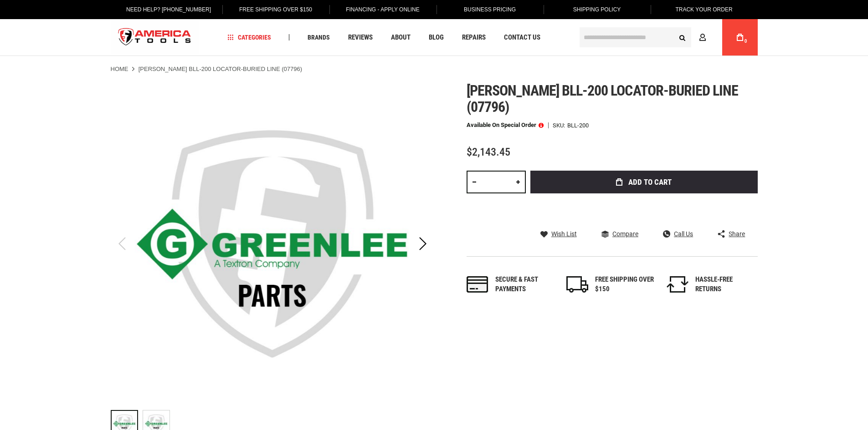  What do you see at coordinates (644, 182) in the screenshot?
I see `button: Add to Cart` at bounding box center [644, 182].